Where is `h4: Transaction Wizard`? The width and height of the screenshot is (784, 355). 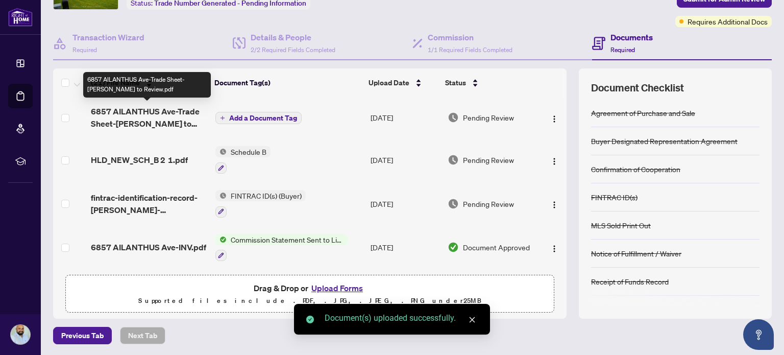
h4: Transaction Wizard is located at coordinates (108, 37).